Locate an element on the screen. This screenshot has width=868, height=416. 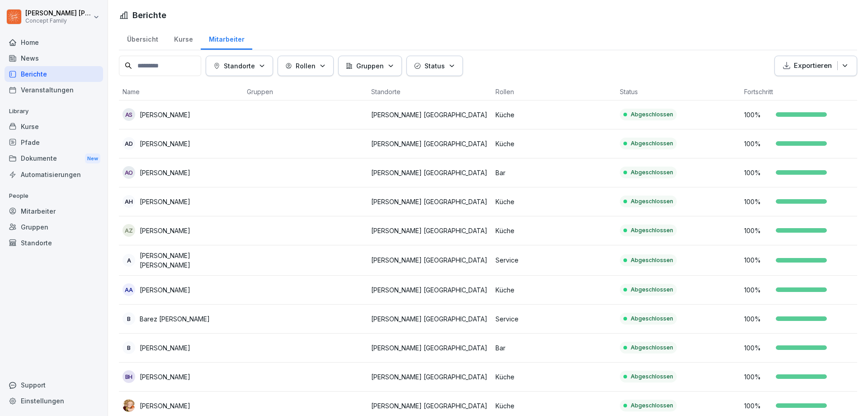
h1: Berichte is located at coordinates (149, 15).